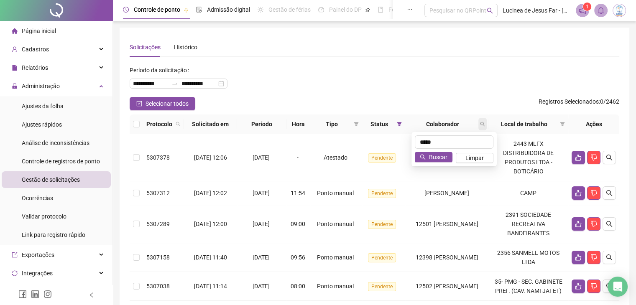  Describe the element at coordinates (61, 161) in the screenshot. I see `span: Controle de registros de ponto` at that location.